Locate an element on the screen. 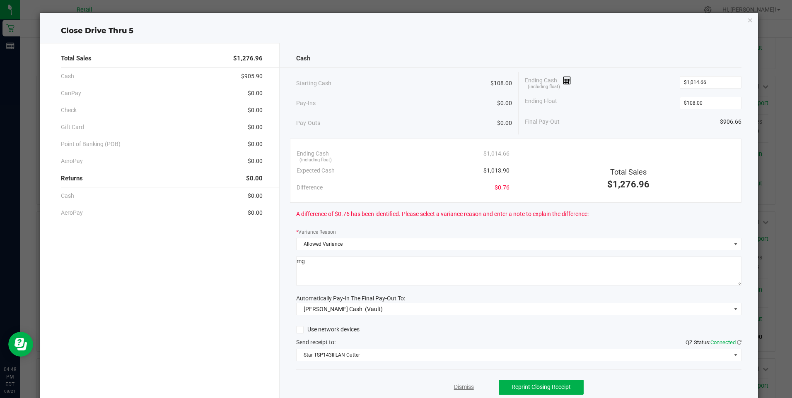 The width and height of the screenshot is (792, 398). span: Reprint Closing Receipt is located at coordinates (541, 387).